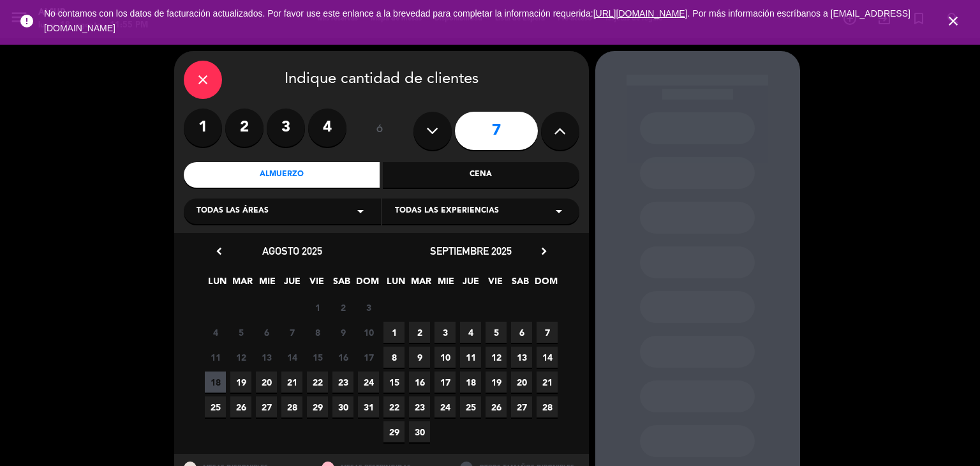  I want to click on label: 2, so click(244, 127).